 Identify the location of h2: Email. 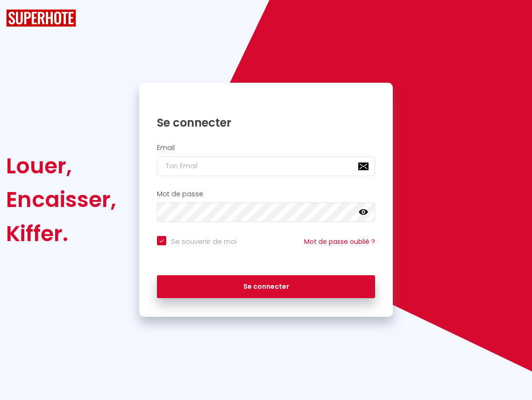
(266, 148).